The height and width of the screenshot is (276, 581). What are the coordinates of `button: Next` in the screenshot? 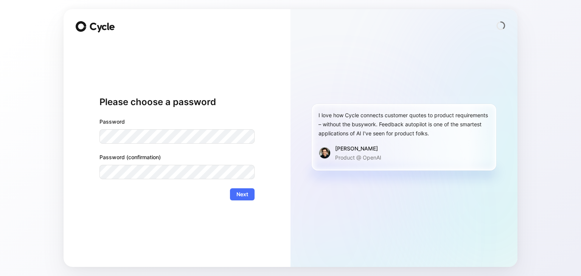 It's located at (242, 195).